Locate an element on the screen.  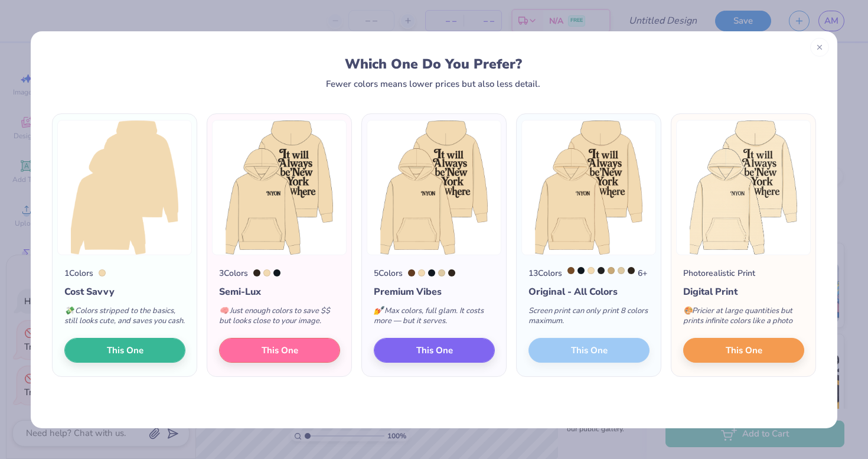
div: 6 + is located at coordinates (607, 273).